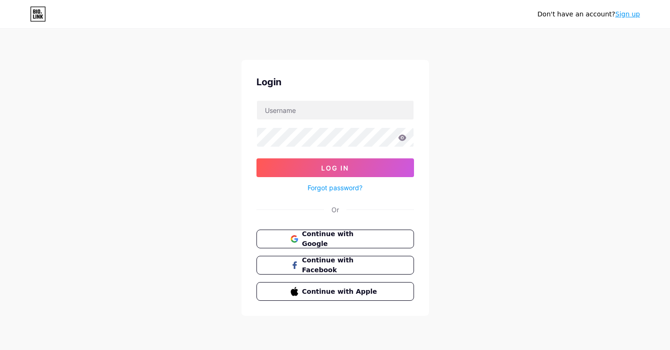 The image size is (670, 350). Describe the element at coordinates (340, 292) in the screenshot. I see `span: Continue with Apple` at that location.